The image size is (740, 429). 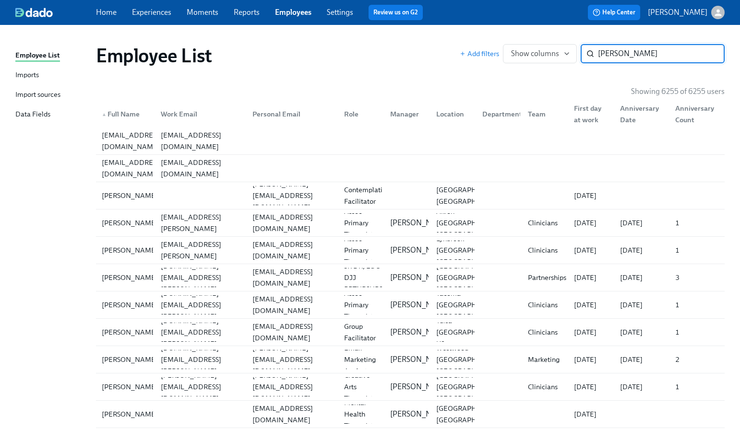 I want to click on div: Work Email, so click(x=200, y=114).